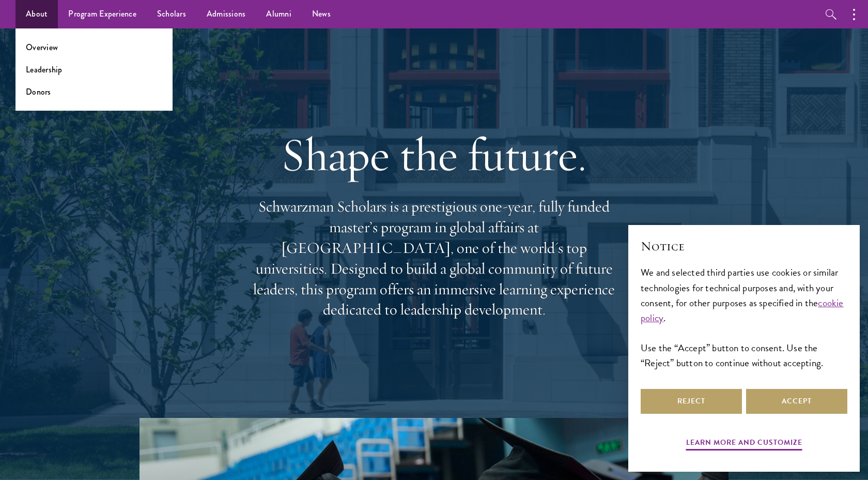 This screenshot has width=868, height=480. What do you see at coordinates (797, 402) in the screenshot?
I see `button: Accept` at bounding box center [797, 402].